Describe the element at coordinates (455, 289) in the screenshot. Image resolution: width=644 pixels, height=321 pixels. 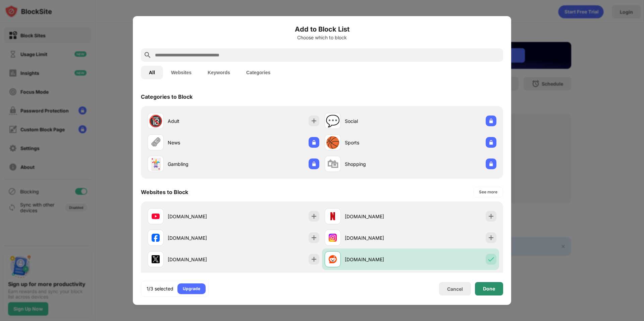
I see `div: Cancel` at that location.